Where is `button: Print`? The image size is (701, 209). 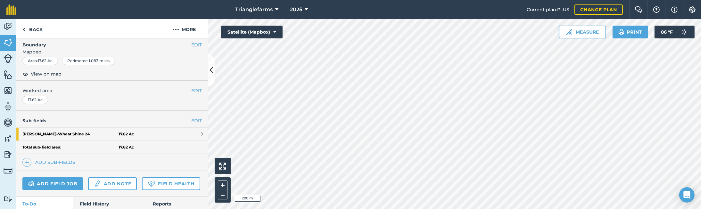 button: Print is located at coordinates (631, 32).